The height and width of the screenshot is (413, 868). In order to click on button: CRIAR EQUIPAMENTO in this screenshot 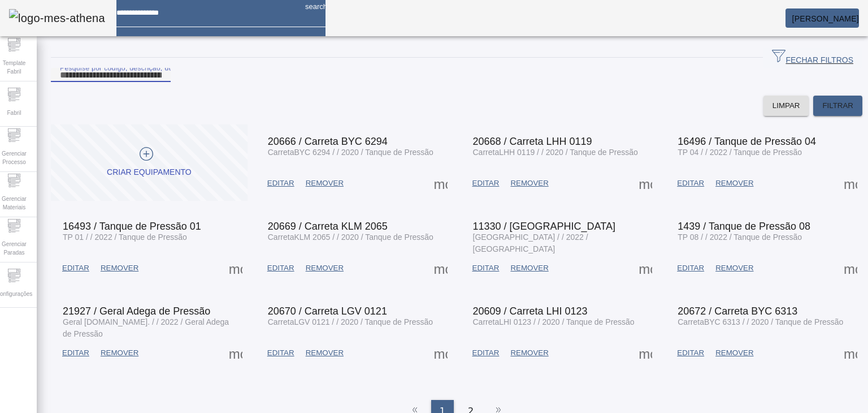, I will do `click(149, 163)`.